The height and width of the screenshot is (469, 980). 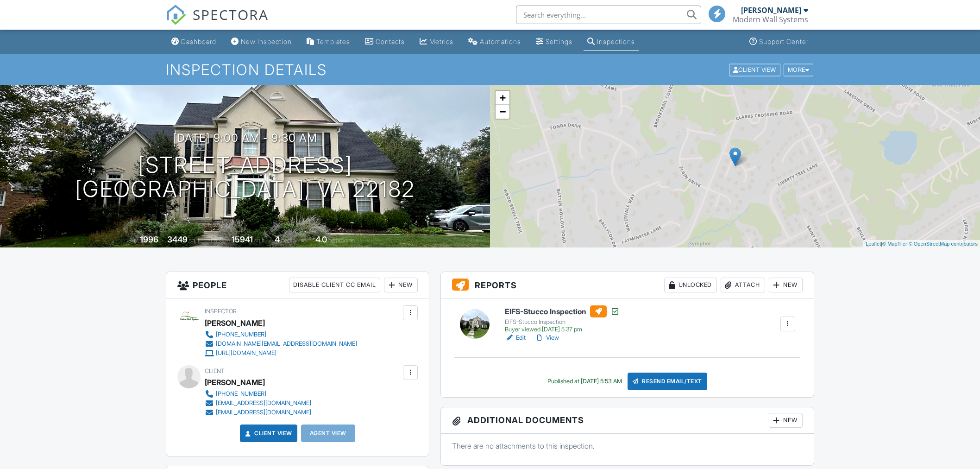 What do you see at coordinates (490, 70) in the screenshot?
I see `h1: Inspection Details` at bounding box center [490, 70].